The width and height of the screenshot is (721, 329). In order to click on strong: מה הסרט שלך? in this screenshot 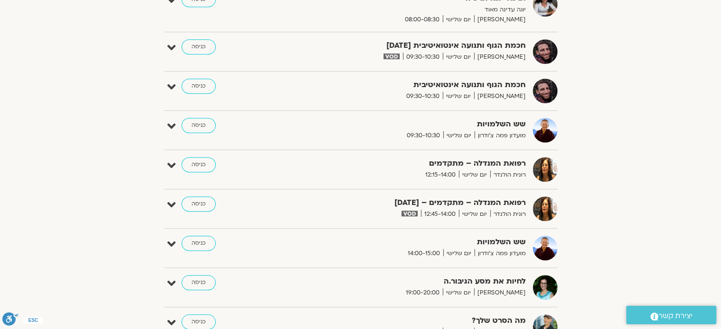, I will do `click(409, 321)`.